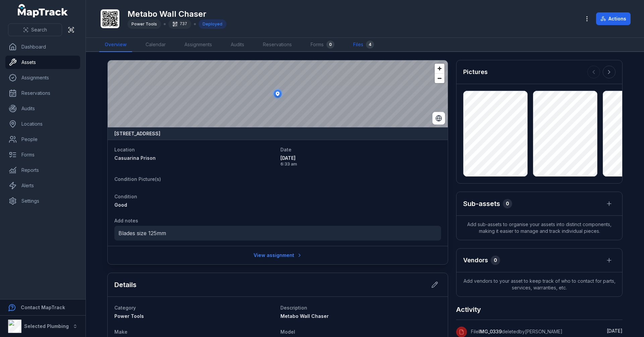 The width and height of the screenshot is (644, 337). Describe the element at coordinates (490, 332) in the screenshot. I see `span: IMG_0339` at that location.